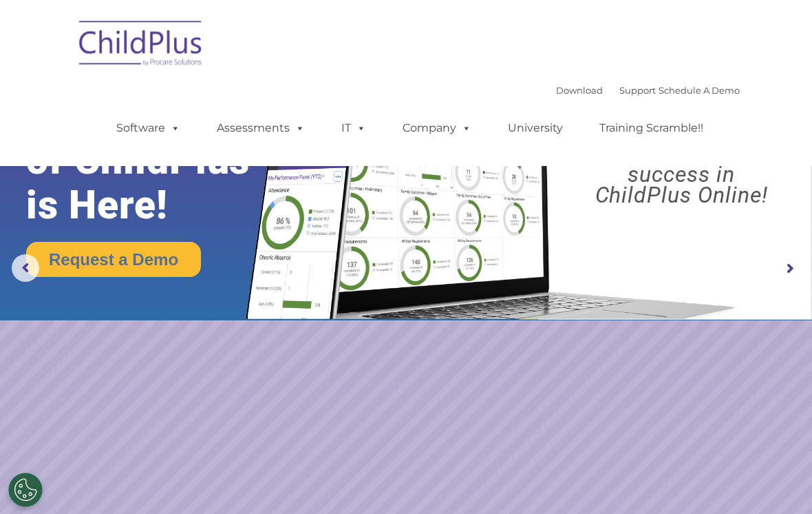 This screenshot has height=514, width=812. I want to click on a: IT, so click(354, 128).